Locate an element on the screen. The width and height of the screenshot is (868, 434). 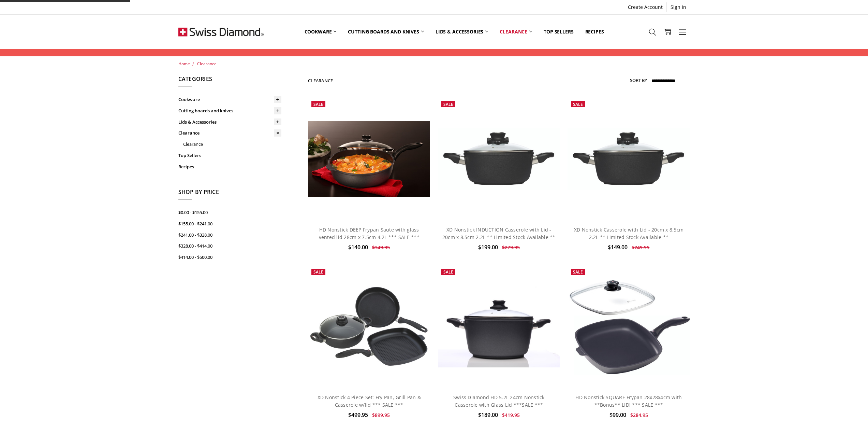
label: Sort By is located at coordinates (638, 80).